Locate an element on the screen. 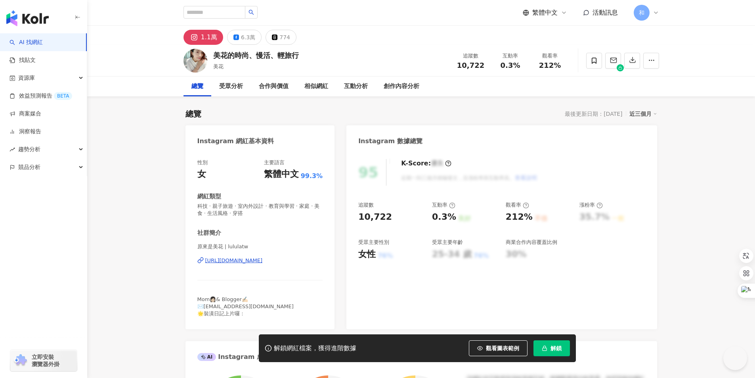 Image resolution: width=755 pixels, height=378 pixels. span: 資源庫 is located at coordinates (27, 78).